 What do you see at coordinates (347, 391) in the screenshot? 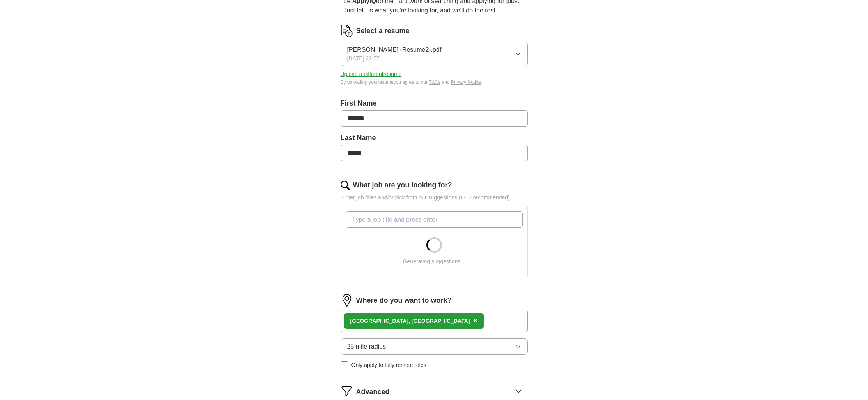
I see `img: filter` at bounding box center [347, 391].